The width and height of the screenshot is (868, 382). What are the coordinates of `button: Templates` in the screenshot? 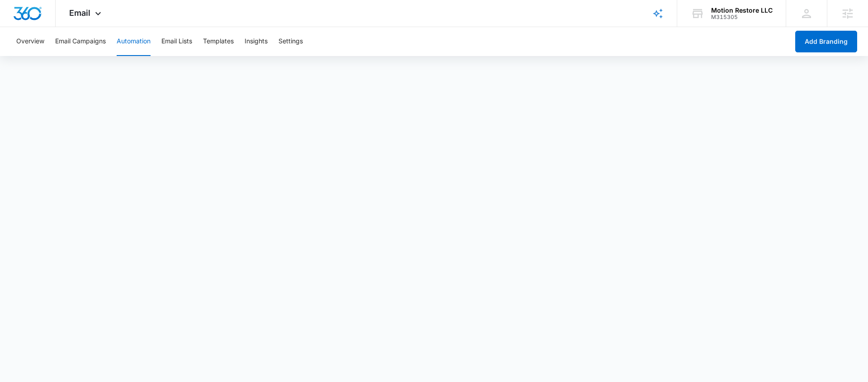 It's located at (218, 42).